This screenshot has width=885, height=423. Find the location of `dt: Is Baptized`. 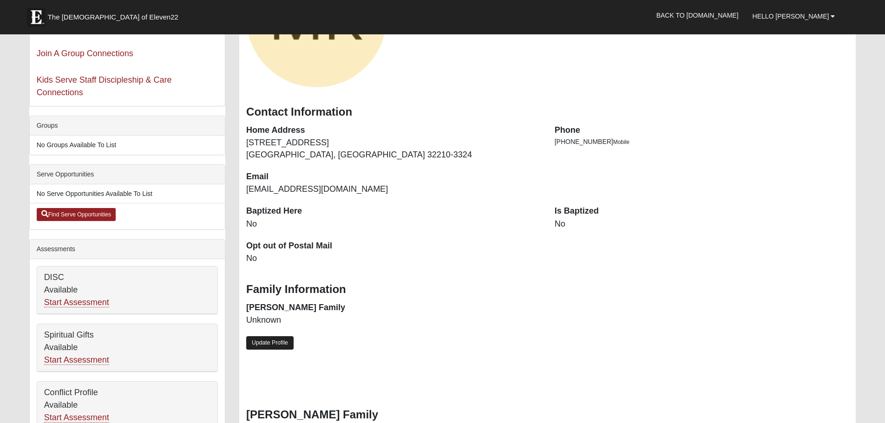

dt: Is Baptized is located at coordinates (702, 211).